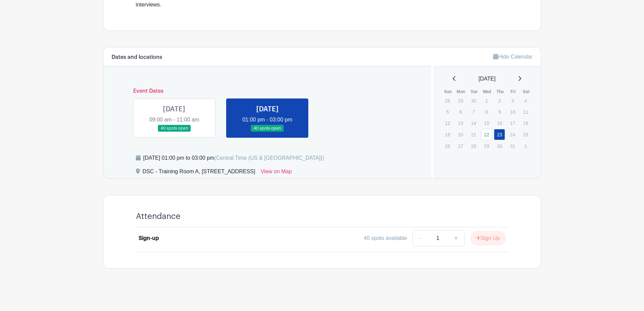  Describe the element at coordinates (460, 146) in the screenshot. I see `p: 27` at that location.